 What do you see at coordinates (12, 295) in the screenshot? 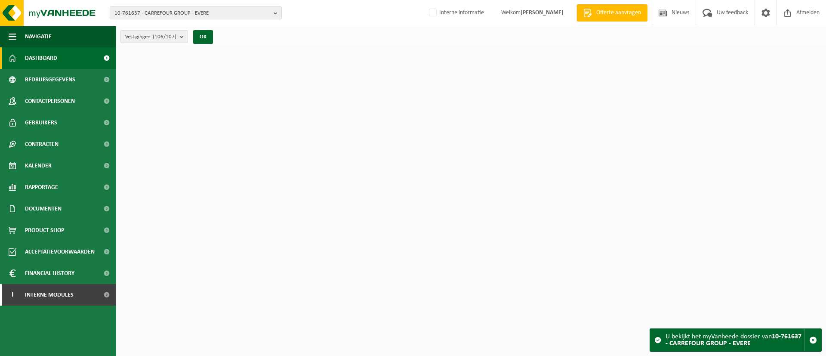
I see `span: I` at bounding box center [12, 295].